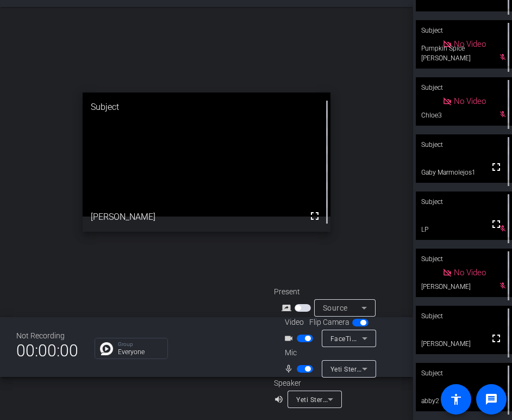  I want to click on div: Present, so click(328, 292).